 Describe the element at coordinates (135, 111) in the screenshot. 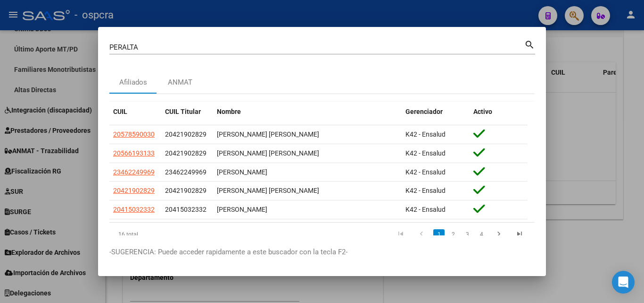

I see `datatable-header-cell: CUIL` at that location.